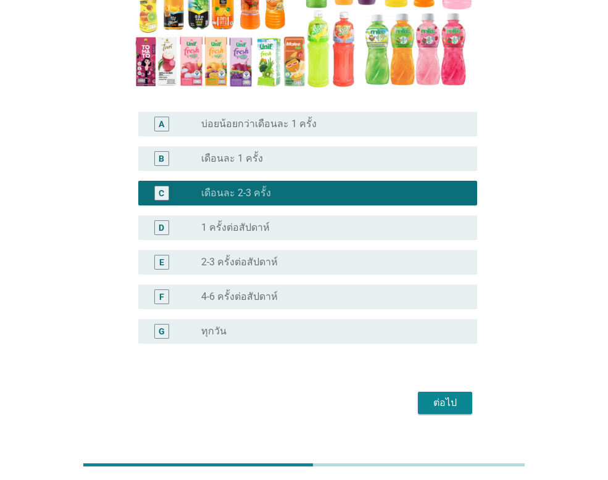  Describe the element at coordinates (445, 403) in the screenshot. I see `button: ต่อไป` at that location.